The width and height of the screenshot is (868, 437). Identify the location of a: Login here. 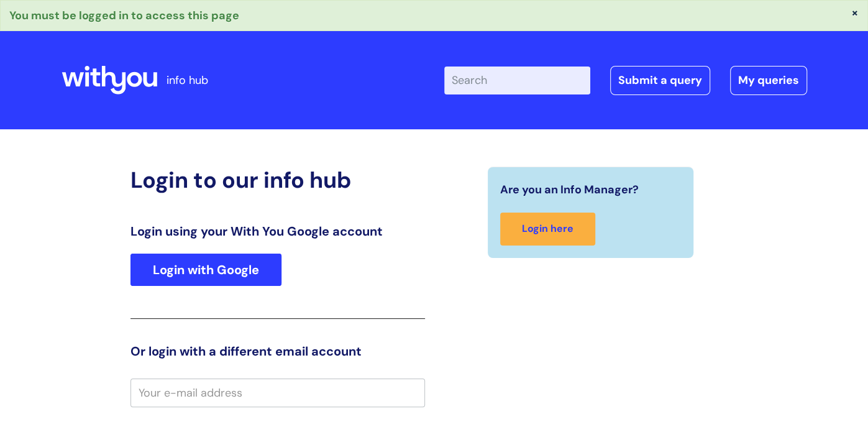
(547, 229).